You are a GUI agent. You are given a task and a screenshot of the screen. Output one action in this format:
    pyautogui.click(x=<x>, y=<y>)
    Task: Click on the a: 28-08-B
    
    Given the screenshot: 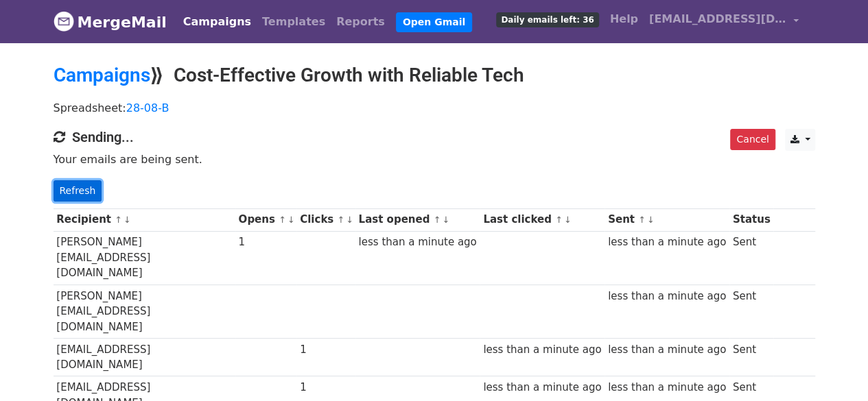 What is the action you would take?
    pyautogui.click(x=147, y=107)
    